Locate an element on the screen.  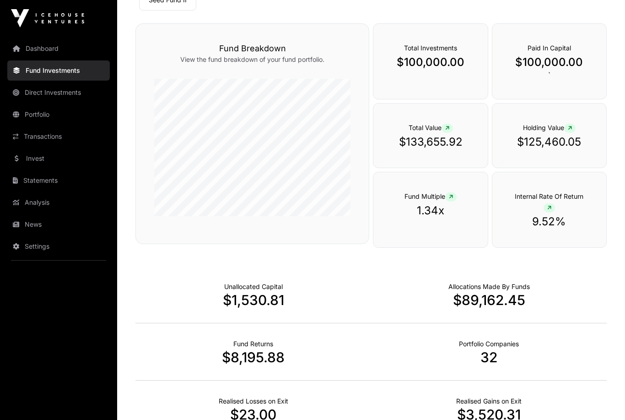
p: Number of Companies Deployed Into is located at coordinates (489, 344).